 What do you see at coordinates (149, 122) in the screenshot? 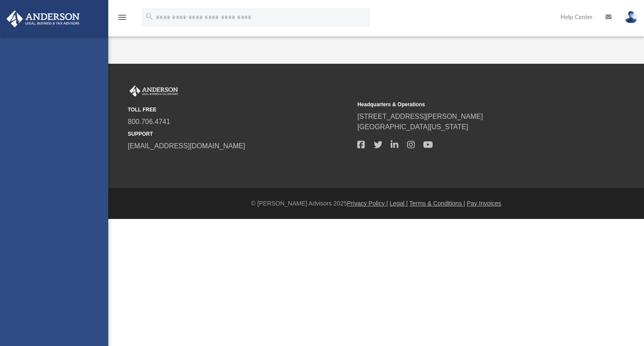
I see `a: 800.706.4741` at bounding box center [149, 122].